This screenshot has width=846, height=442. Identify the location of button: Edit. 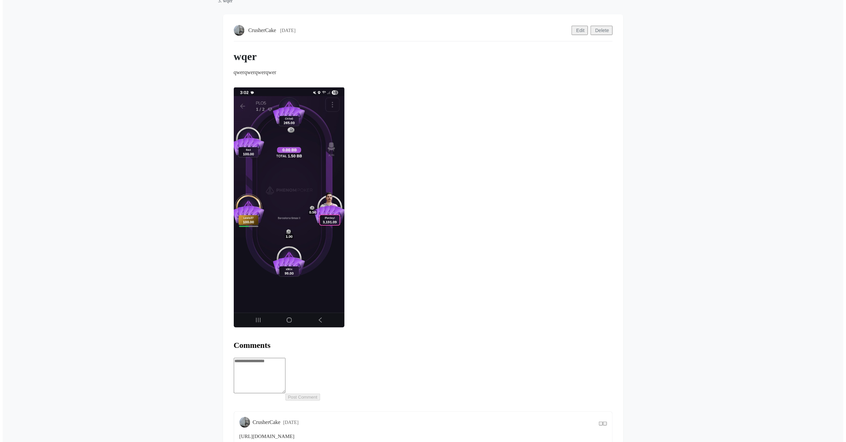
(580, 30).